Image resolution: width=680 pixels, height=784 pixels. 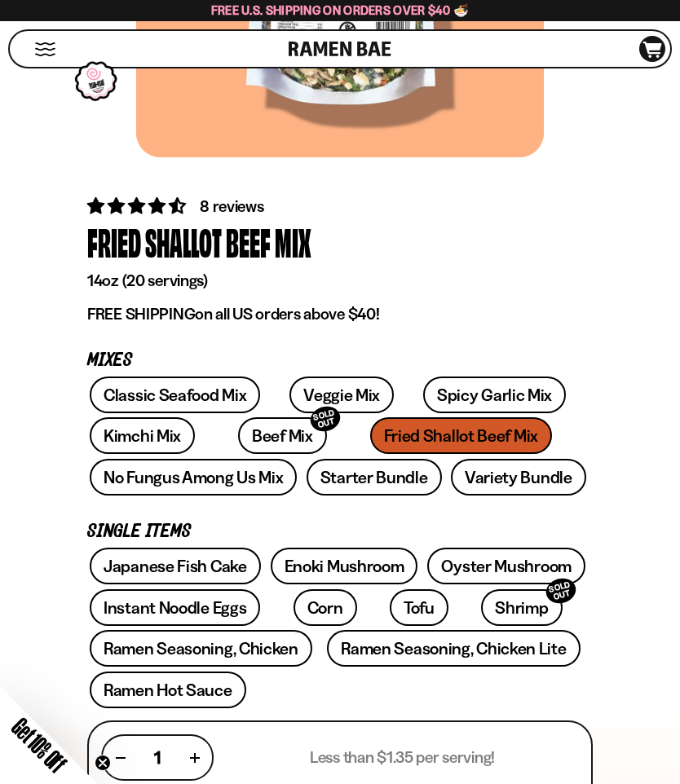 What do you see at coordinates (453, 648) in the screenshot?
I see `a: Ramen Seasoning, Chicken Lite` at bounding box center [453, 648].